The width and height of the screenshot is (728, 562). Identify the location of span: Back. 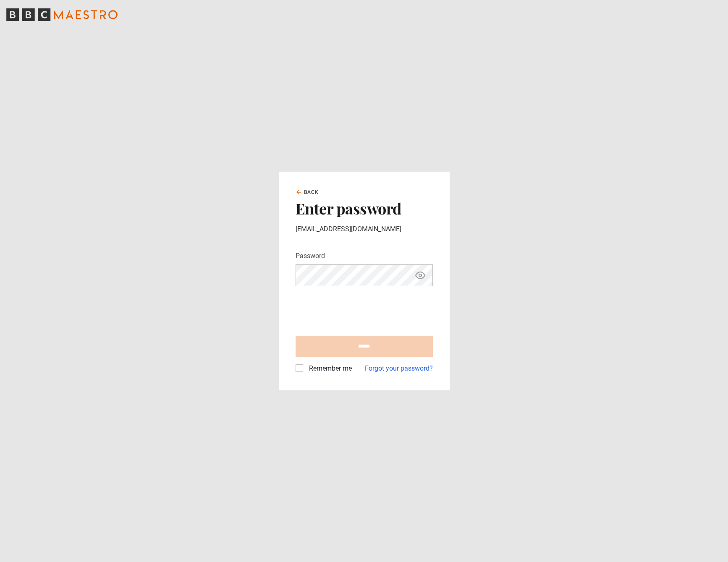
(311, 192).